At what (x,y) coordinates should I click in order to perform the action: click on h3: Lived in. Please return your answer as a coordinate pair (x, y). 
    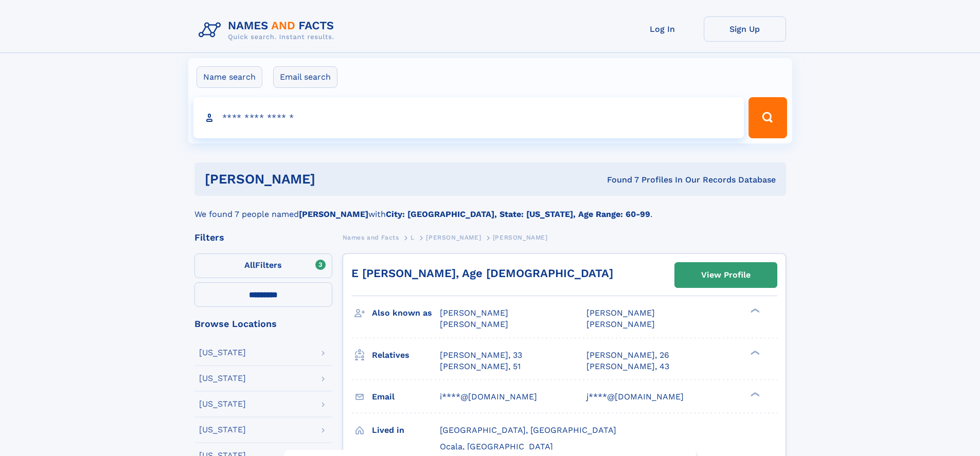
    Looking at the image, I should click on (406, 431).